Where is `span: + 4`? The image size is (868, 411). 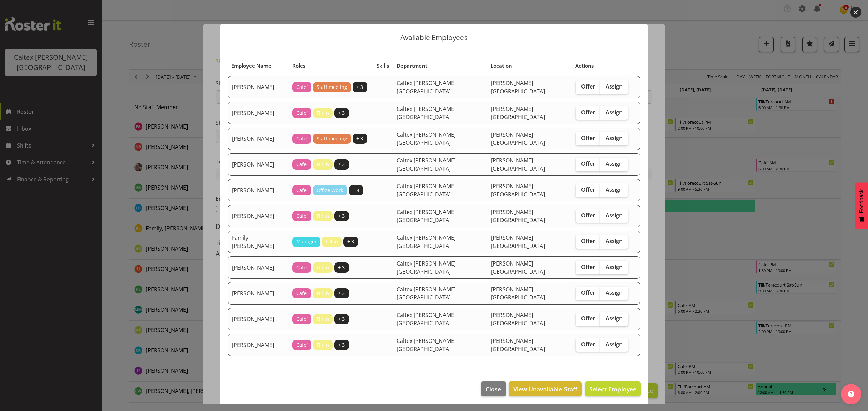 span: + 4 is located at coordinates (356, 191).